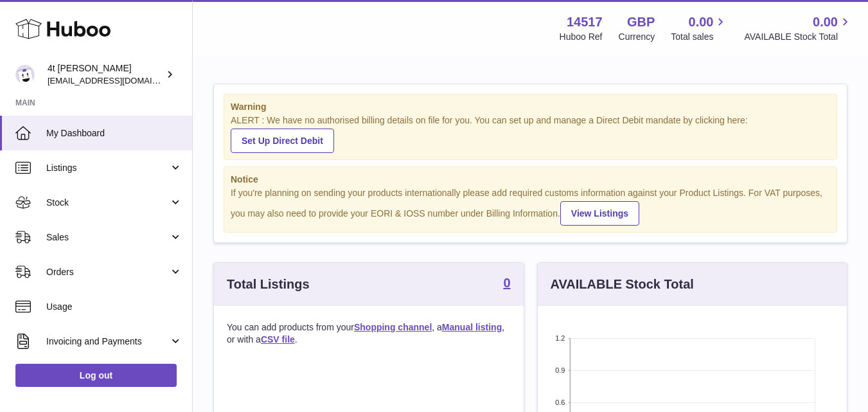  I want to click on span: Sales, so click(107, 237).